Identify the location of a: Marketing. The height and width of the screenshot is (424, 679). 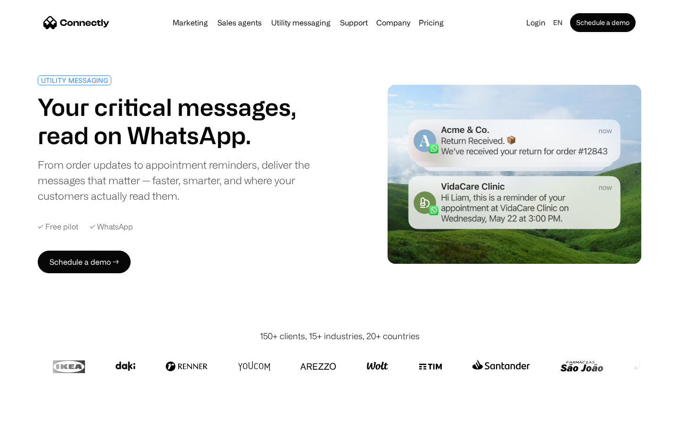
(190, 23).